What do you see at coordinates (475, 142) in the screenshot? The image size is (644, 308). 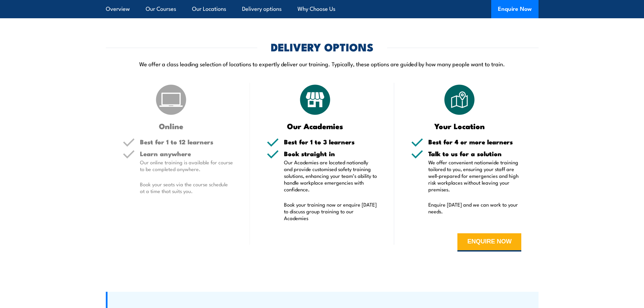 I see `h5: Best for 4 or more learners` at bounding box center [475, 142].